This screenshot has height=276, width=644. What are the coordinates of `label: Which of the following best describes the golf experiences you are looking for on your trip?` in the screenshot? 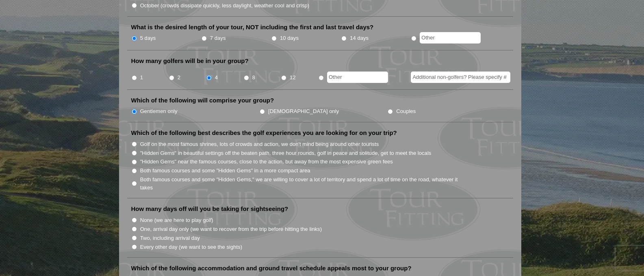 It's located at (264, 133).